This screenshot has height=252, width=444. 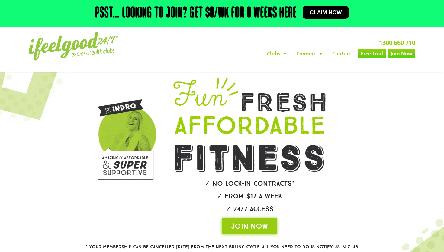 What do you see at coordinates (250, 226) in the screenshot?
I see `a: JOIN NOW` at bounding box center [250, 226].